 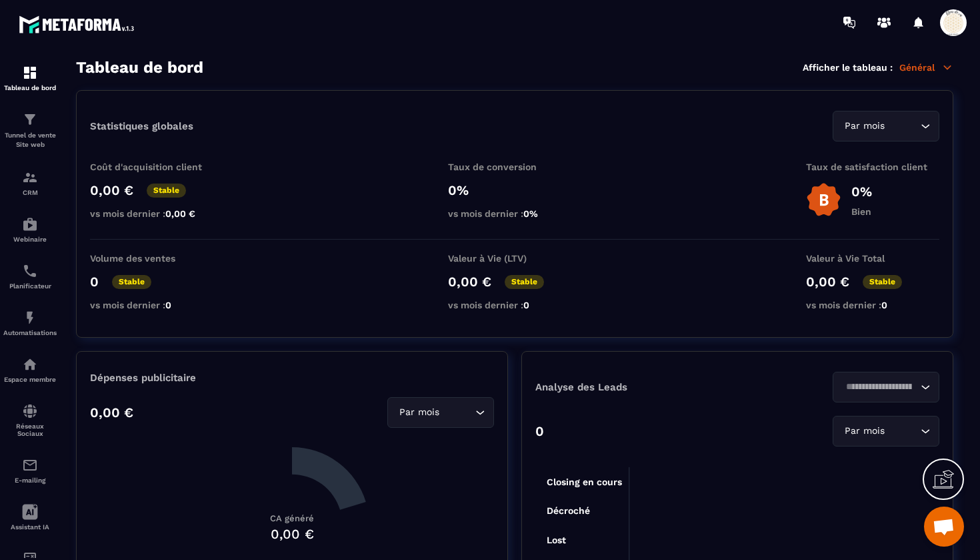 What do you see at coordinates (30, 323) in the screenshot?
I see `a: automationsautomationsAutomatisations` at bounding box center [30, 323].